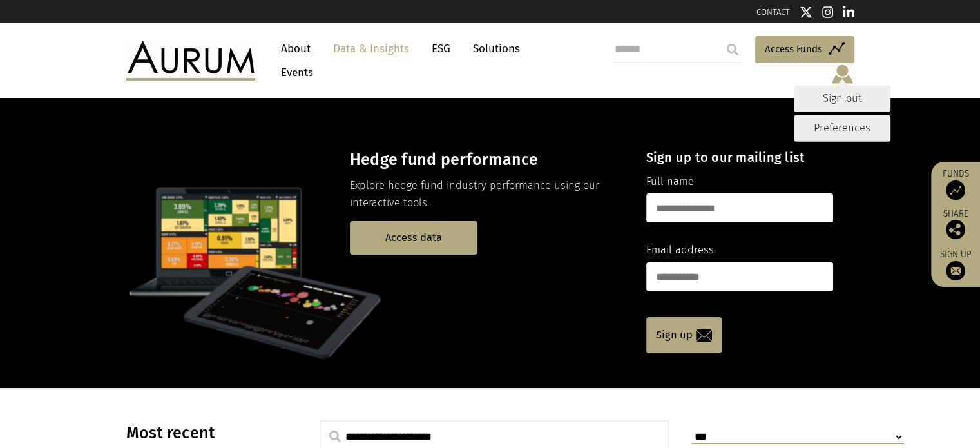 The height and width of the screenshot is (448, 980). I want to click on h3: Most recent, so click(207, 433).